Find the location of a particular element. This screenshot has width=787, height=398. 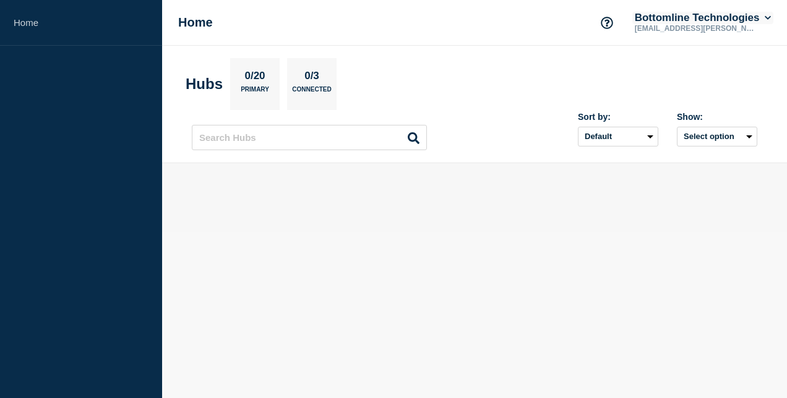

h1: Home is located at coordinates (195, 22).